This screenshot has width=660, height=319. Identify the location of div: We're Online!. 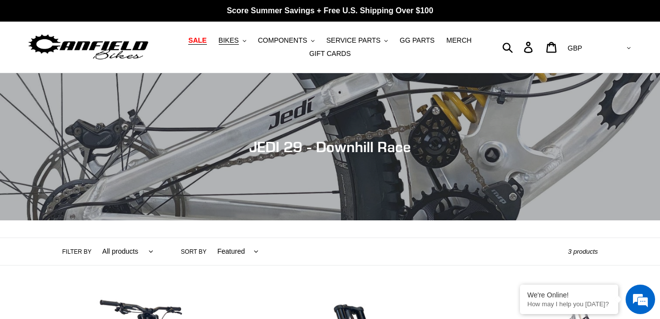
(569, 295).